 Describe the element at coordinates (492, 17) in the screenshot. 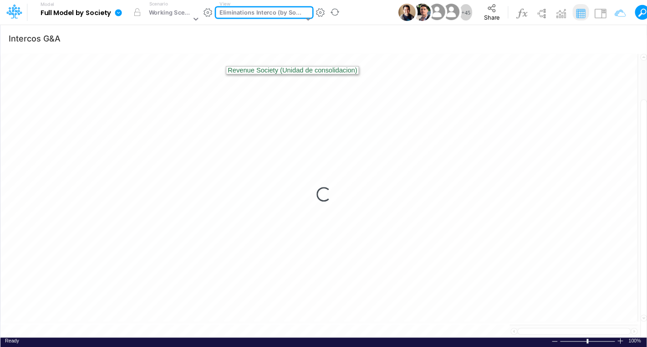

I see `span: Share` at that location.